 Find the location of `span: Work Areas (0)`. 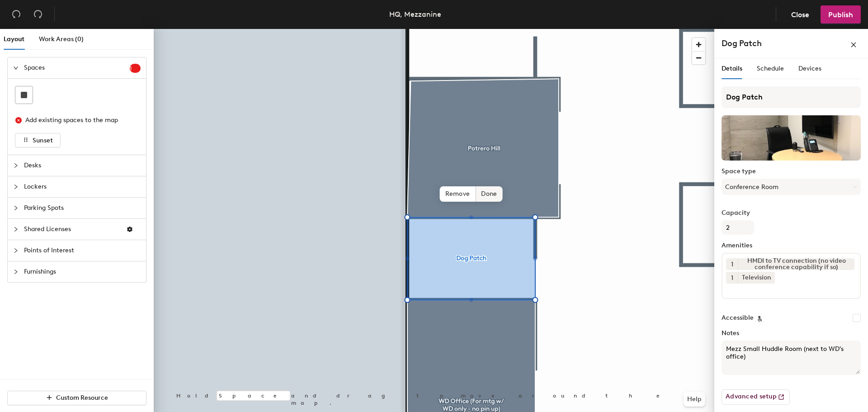

span: Work Areas (0) is located at coordinates (61, 39).